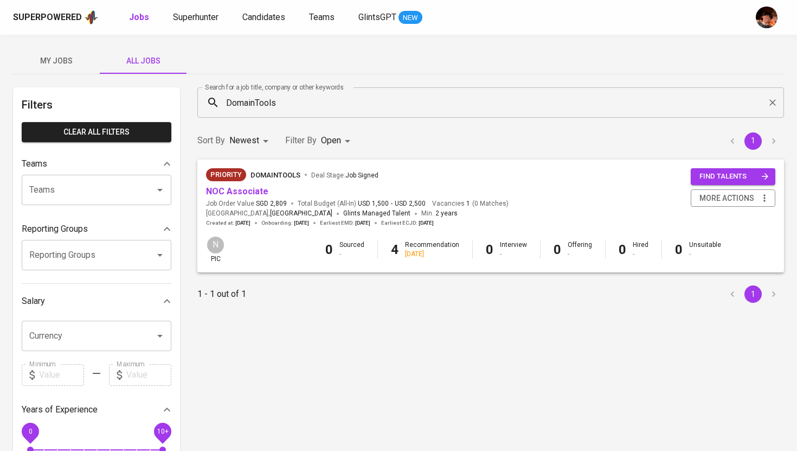 The height and width of the screenshot is (451, 797). I want to click on div: Offering, so click(580, 250).